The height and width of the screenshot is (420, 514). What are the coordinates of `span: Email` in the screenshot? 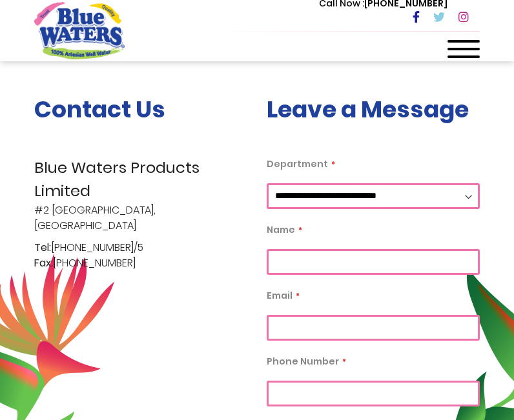 It's located at (279, 296).